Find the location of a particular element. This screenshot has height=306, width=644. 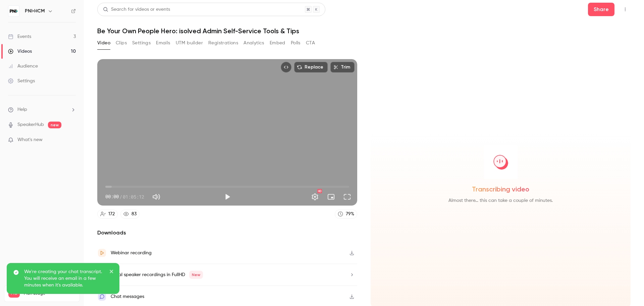

div: Turn on miniplayer is located at coordinates (331, 197).